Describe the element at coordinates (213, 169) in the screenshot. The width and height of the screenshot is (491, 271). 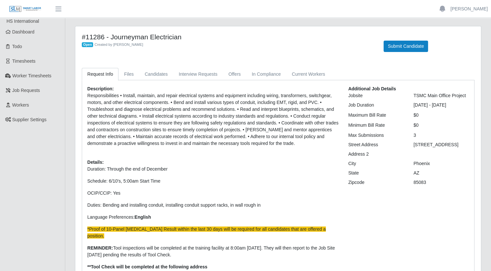
I see `p: Duration: Through the end of December` at that location.